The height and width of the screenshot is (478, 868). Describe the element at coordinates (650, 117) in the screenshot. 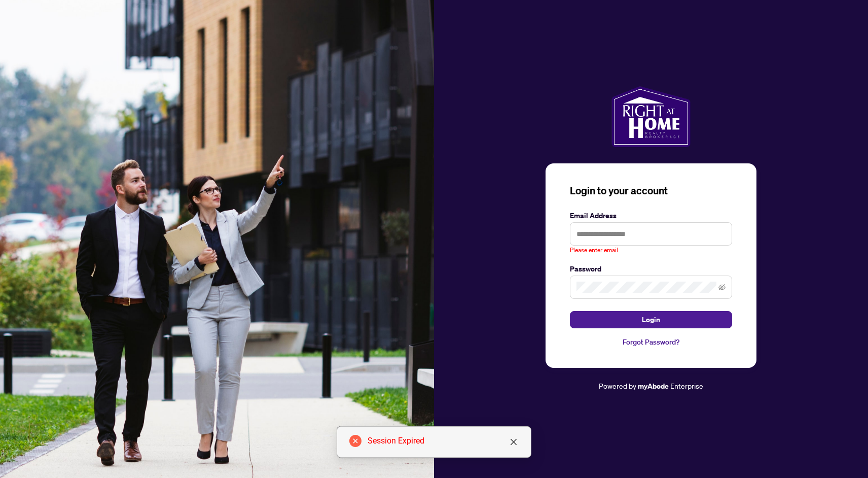

I see `img: ma-logo` at that location.